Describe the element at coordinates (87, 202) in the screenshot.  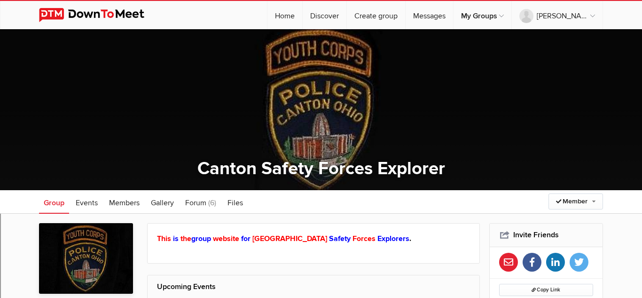
I see `a: Events` at that location.